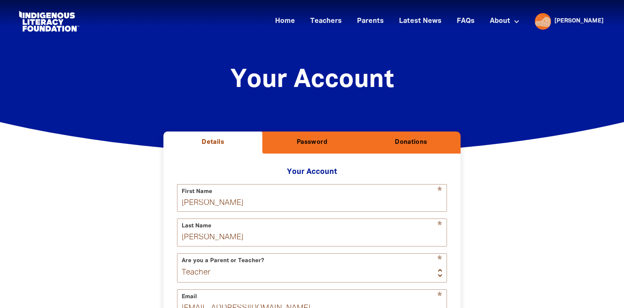 The image size is (624, 308). Describe the element at coordinates (311, 143) in the screenshot. I see `button: Password` at that location.